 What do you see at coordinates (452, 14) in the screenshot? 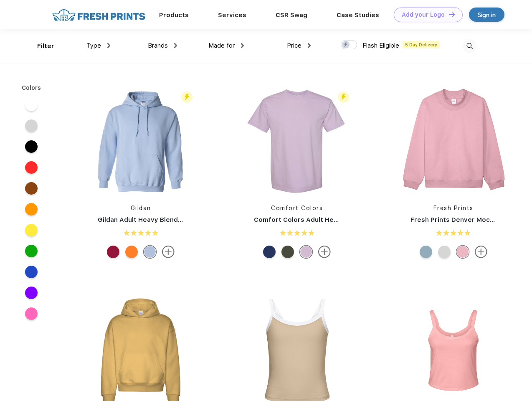
I see `img: DT` at bounding box center [452, 14].